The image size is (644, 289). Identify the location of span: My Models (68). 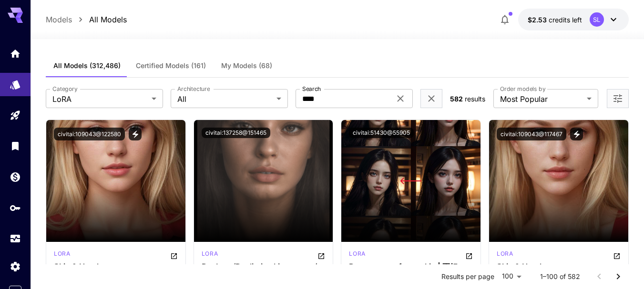
(246, 66).